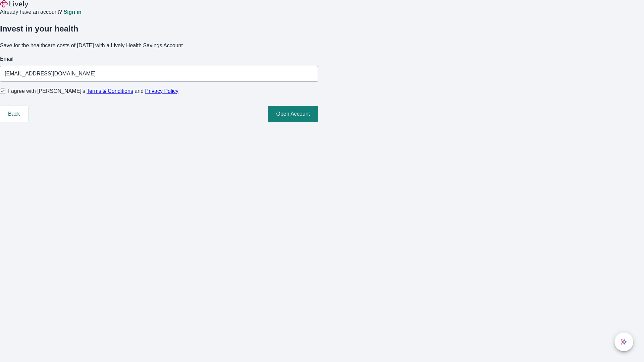  I want to click on a: Terms & Conditions, so click(109, 91).